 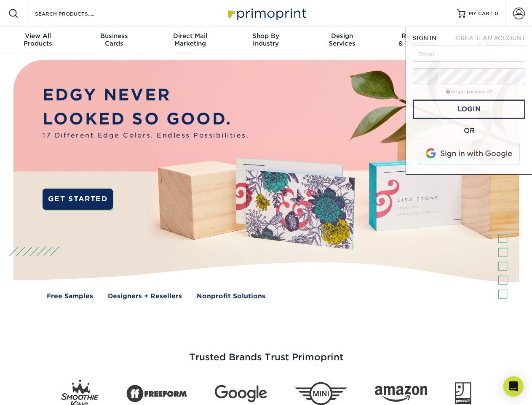 What do you see at coordinates (418, 35) in the screenshot?
I see `span: Resources` at bounding box center [418, 35].